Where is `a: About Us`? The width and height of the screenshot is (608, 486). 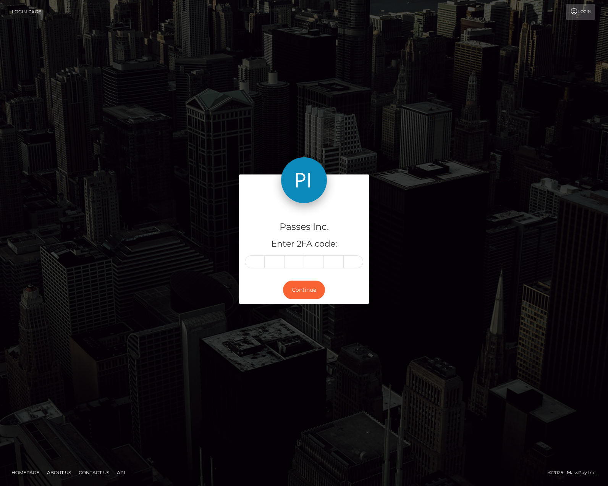
a: About Us is located at coordinates (59, 472).